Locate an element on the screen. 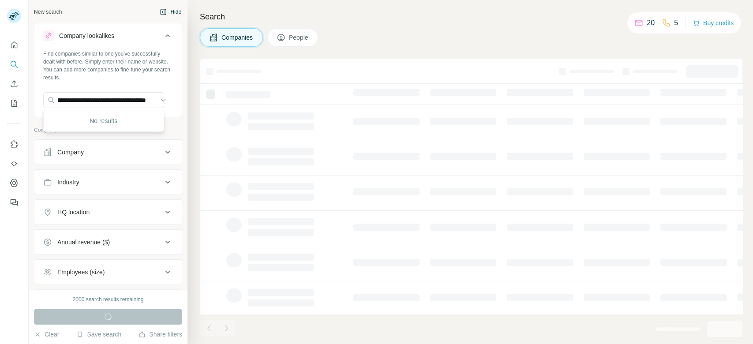 Image resolution: width=753 pixels, height=344 pixels. div: Company lookalikes is located at coordinates (86, 36).